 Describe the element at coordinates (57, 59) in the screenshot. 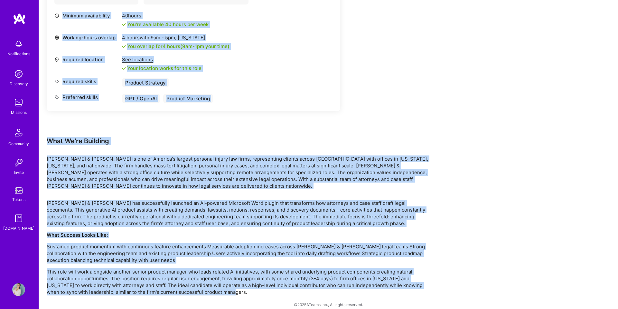

I see `i: icon Location` at that location.